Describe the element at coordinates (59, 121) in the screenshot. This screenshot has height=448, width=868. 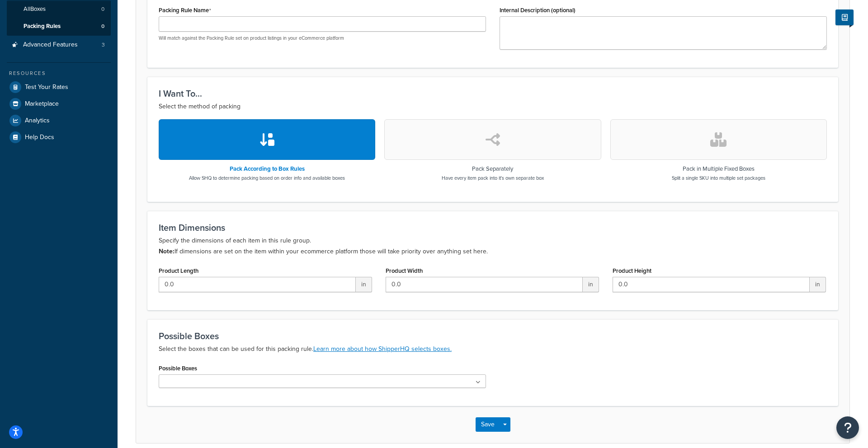
I see `a: Analytics` at that location.